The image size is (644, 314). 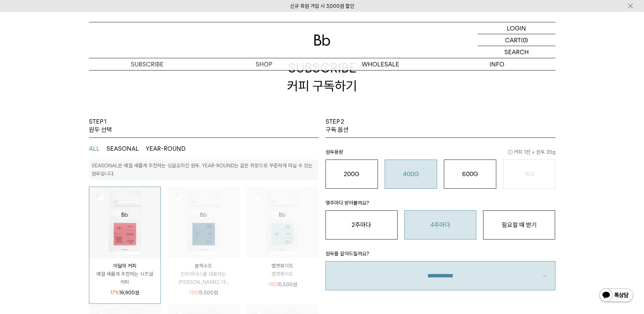 I want to click on a: SUBSCRIBE, so click(x=147, y=64).